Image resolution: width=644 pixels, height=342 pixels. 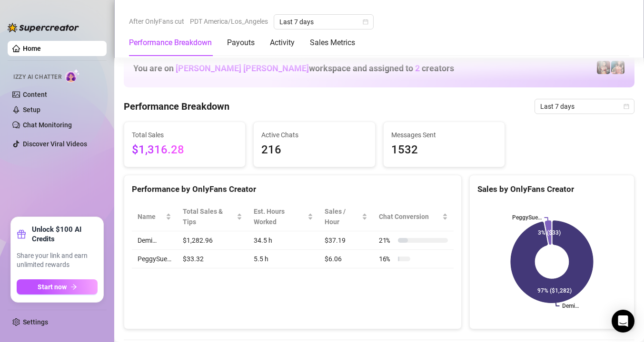 What do you see at coordinates (418, 68) in the screenshot?
I see `span: 2` at bounding box center [418, 68].